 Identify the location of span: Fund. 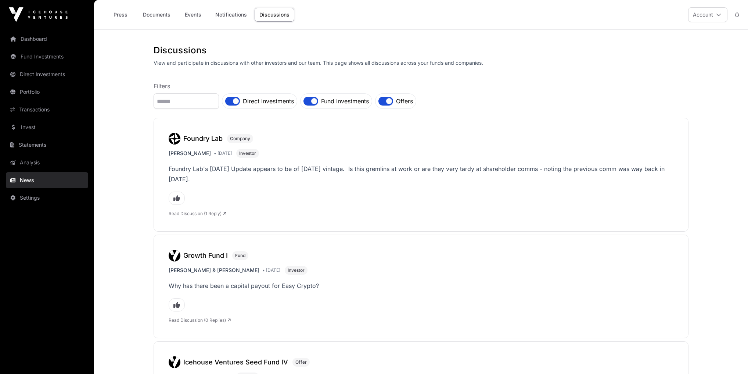
(240, 255).